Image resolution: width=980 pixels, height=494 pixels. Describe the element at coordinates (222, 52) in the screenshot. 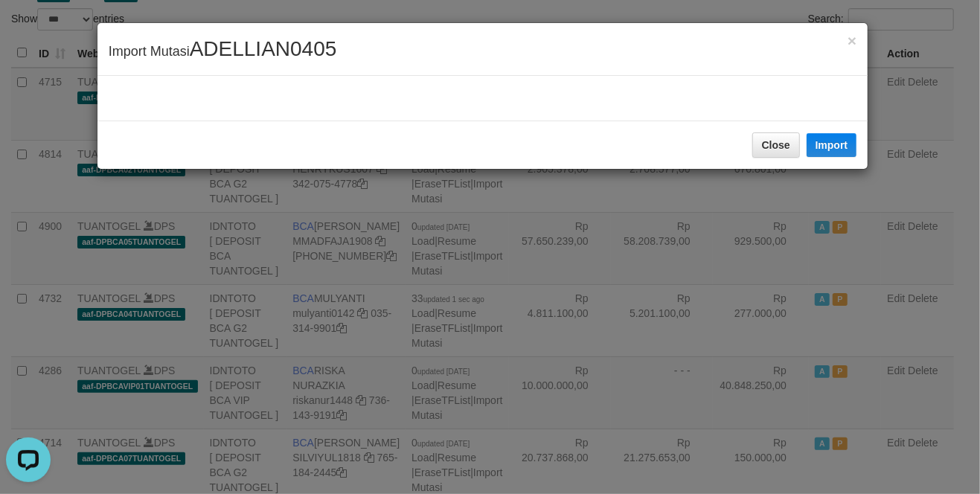

I see `span: Import Mutasi` at that location.